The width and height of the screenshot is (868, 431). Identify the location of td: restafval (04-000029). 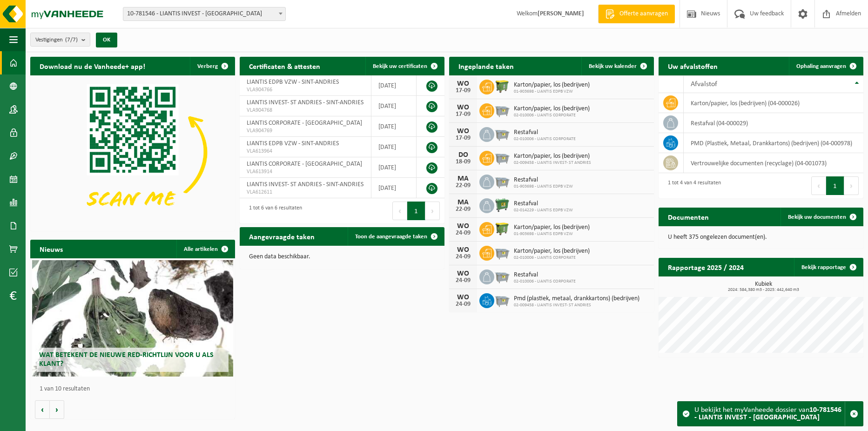
(773, 123).